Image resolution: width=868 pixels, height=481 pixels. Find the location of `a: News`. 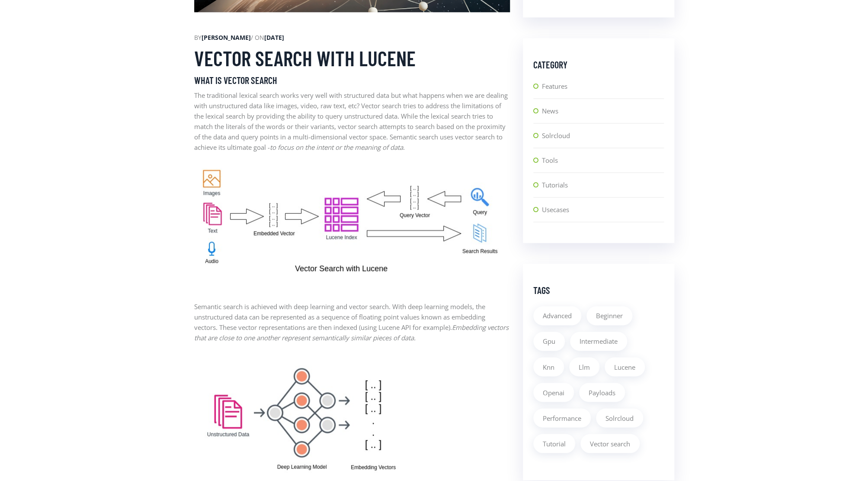

a: News is located at coordinates (603, 114).